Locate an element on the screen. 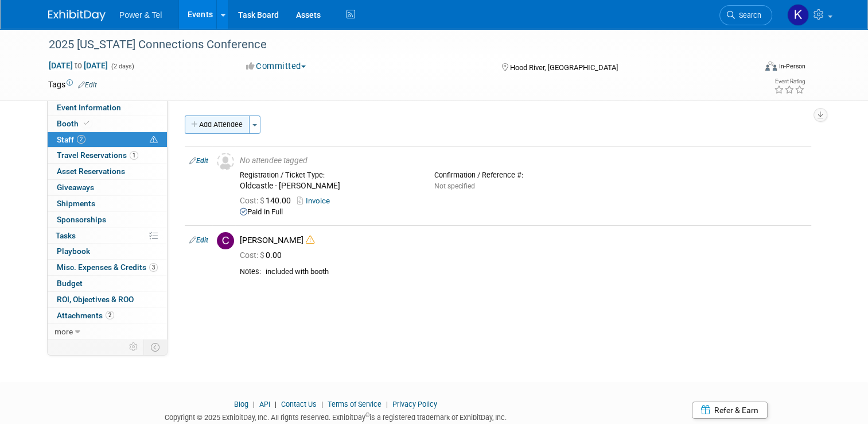  span: Search is located at coordinates (749, 15).